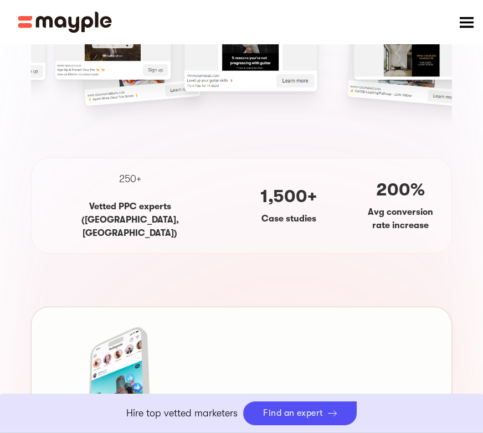 This screenshot has height=433, width=483. I want to click on p: 200%, so click(401, 190).